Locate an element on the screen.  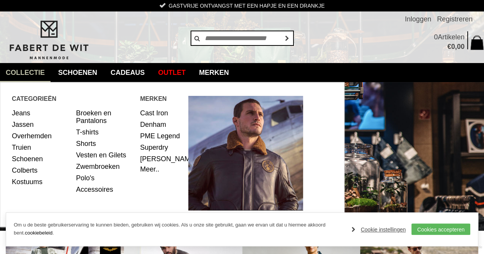
a: Cookies accepteren is located at coordinates (440, 229).